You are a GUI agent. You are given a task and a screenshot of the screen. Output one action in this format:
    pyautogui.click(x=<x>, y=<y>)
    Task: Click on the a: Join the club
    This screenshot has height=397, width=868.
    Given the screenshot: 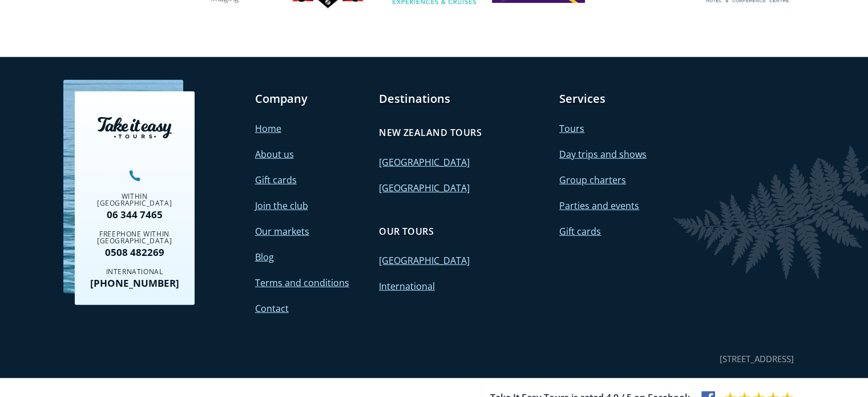 What is the action you would take?
    pyautogui.click(x=281, y=206)
    